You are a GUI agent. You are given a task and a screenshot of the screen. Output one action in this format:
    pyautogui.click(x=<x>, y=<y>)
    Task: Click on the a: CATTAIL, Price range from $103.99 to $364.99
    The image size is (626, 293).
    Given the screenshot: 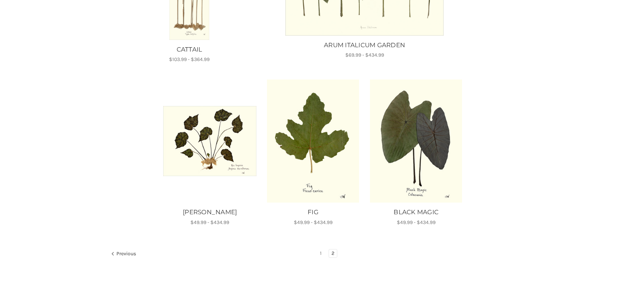 What is the action you would take?
    pyautogui.click(x=189, y=50)
    